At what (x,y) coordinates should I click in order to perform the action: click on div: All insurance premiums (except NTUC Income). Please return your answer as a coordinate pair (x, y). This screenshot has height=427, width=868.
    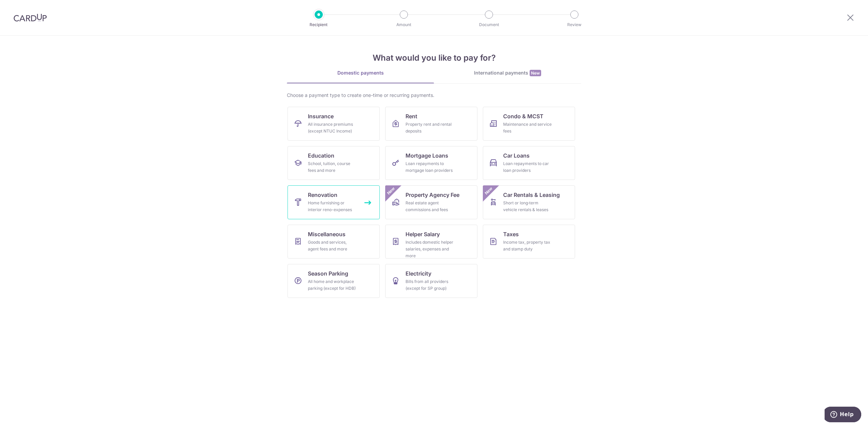
    Looking at the image, I should click on (332, 128).